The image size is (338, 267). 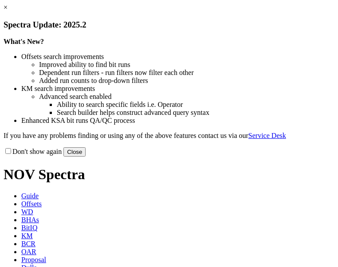 I want to click on span: WD, so click(x=27, y=211).